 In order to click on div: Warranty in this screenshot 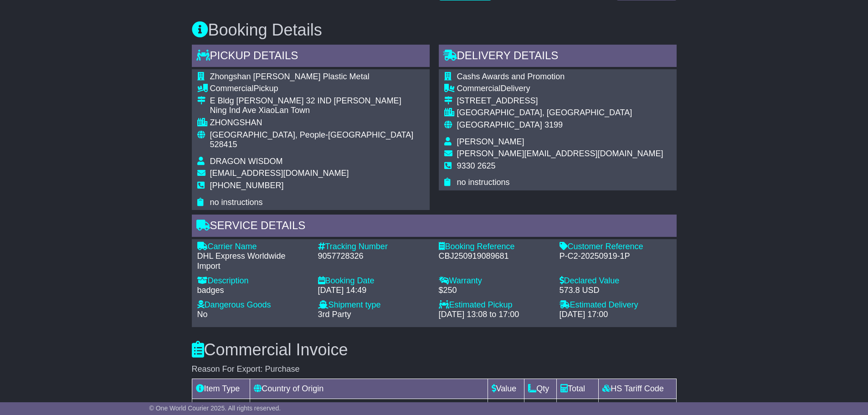, I will do `click(494, 281)`.